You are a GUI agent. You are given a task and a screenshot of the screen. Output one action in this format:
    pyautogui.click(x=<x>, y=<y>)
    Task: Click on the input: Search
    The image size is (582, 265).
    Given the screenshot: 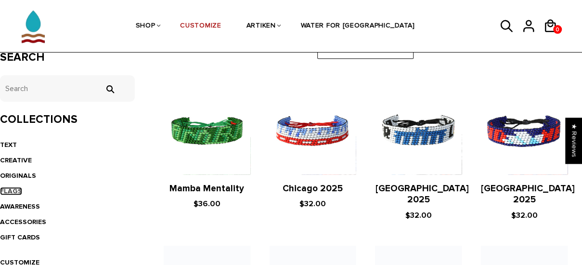 What is the action you would take?
    pyautogui.click(x=110, y=89)
    